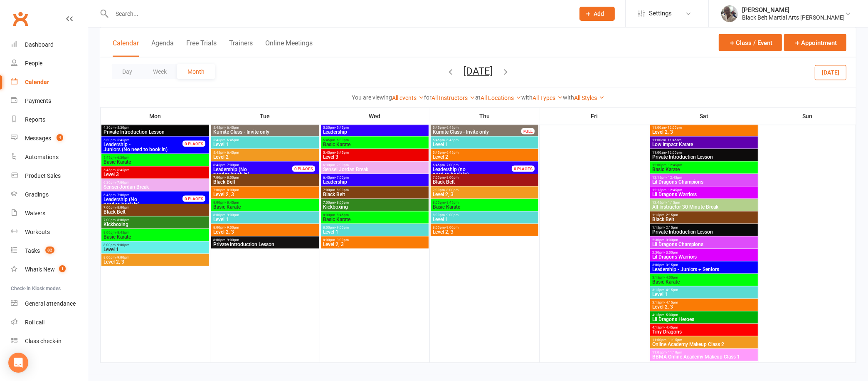 This screenshot has width=868, height=381. Describe the element at coordinates (127, 72) in the screenshot. I see `button: Day` at that location.